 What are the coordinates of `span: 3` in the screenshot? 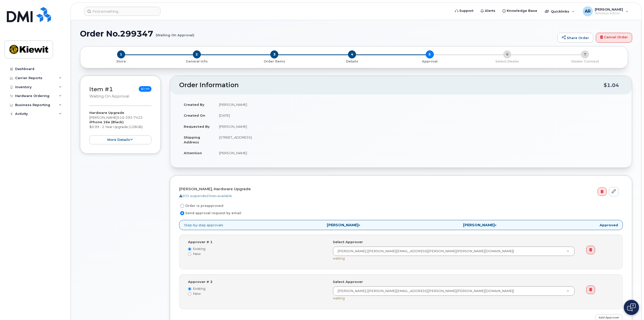 It's located at (274, 55).